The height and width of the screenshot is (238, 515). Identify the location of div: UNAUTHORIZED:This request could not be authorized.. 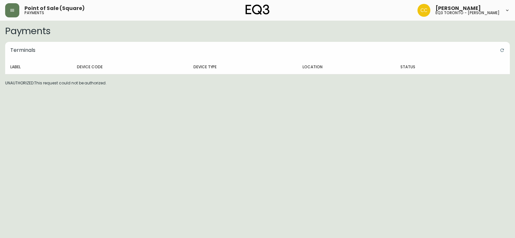
(257, 64).